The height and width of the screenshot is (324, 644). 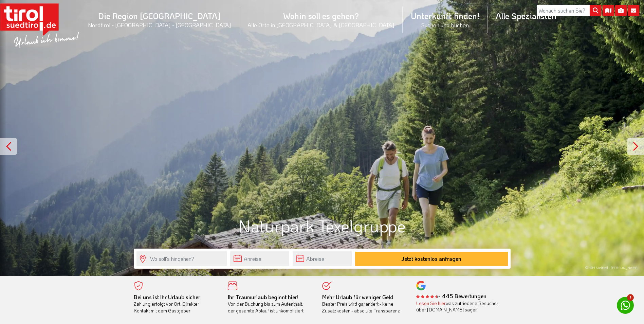 I want to click on a: Lesen Sie hier, so click(x=431, y=303).